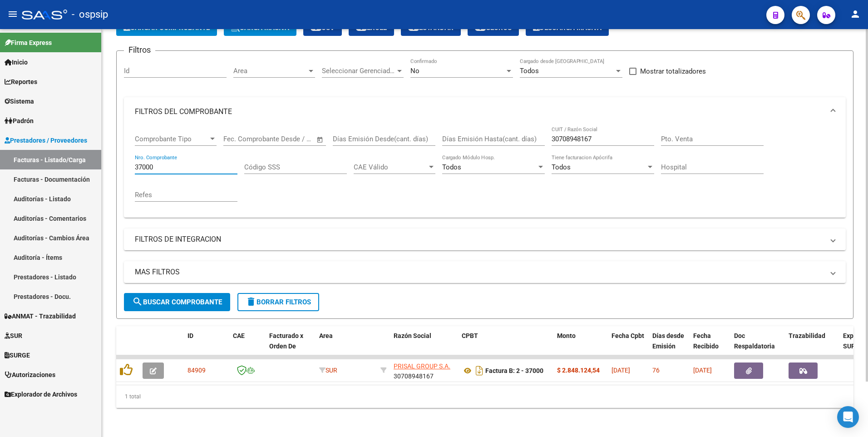 The width and height of the screenshot is (868, 437). Describe the element at coordinates (251, 302) in the screenshot. I see `mat-icon: delete` at that location.